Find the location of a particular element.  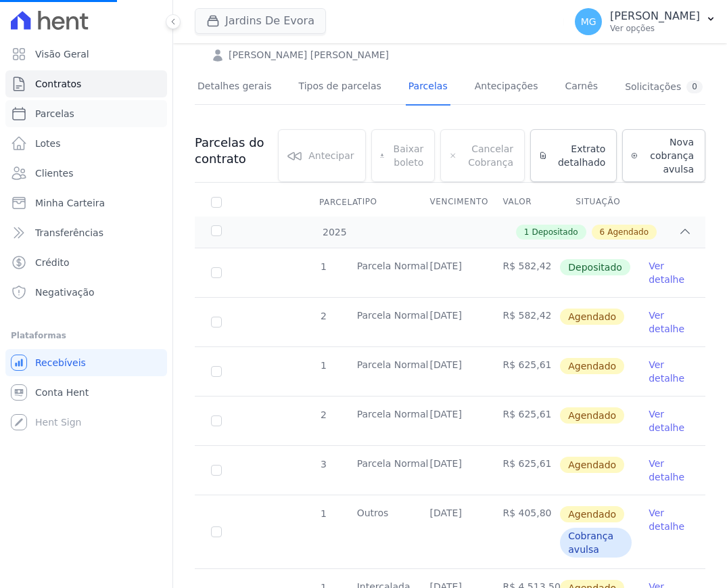

a: Solicitações0 is located at coordinates (663, 87).